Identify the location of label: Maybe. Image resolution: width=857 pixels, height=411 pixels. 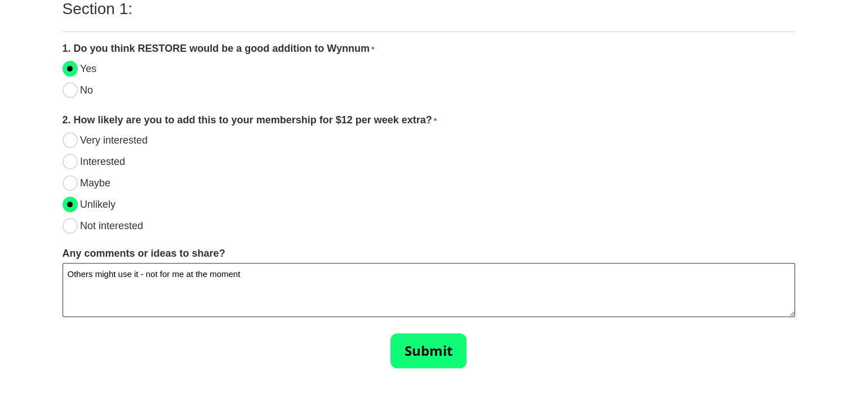
(95, 183).